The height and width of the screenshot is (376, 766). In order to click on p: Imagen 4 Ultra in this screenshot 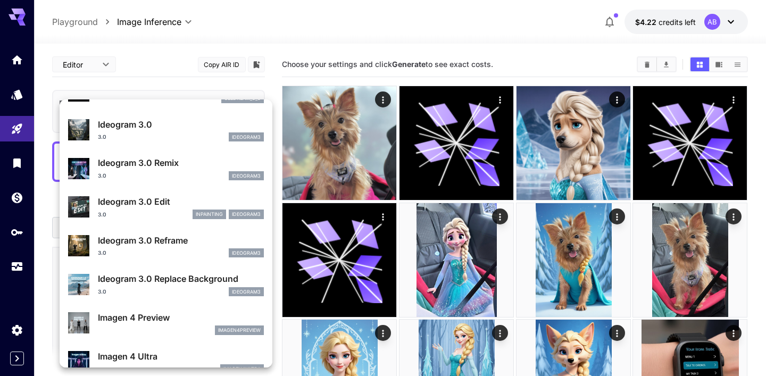, I will do `click(181, 356)`.